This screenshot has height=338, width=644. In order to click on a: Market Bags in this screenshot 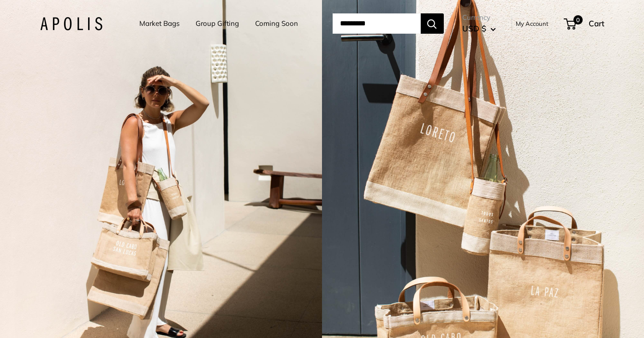, I will do `click(159, 24)`.